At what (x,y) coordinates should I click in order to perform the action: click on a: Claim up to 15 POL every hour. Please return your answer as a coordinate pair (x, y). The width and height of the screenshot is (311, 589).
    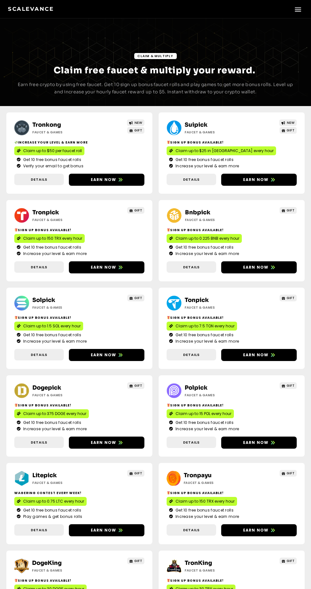
    Looking at the image, I should click on (200, 413).